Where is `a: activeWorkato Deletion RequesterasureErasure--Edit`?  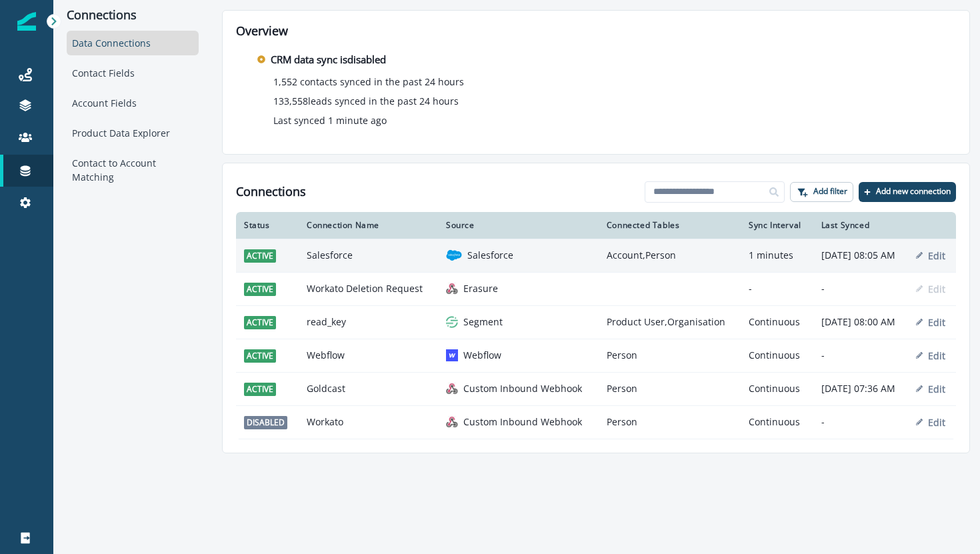
a: activeWorkato Deletion RequesterasureErasure--Edit is located at coordinates (596, 288).